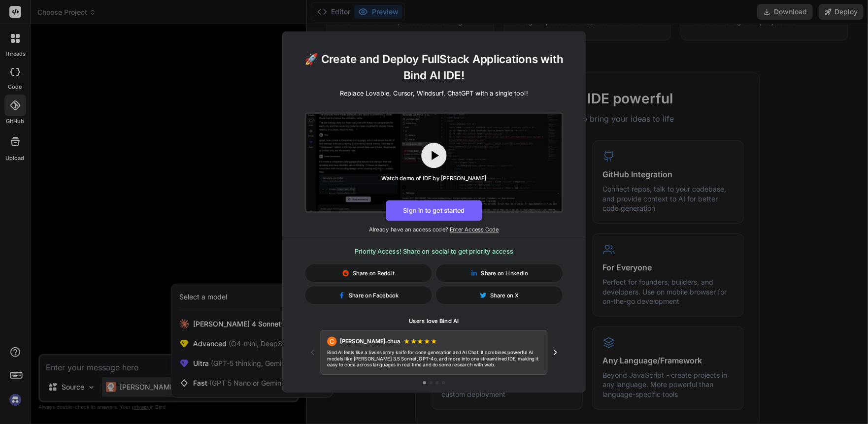 This screenshot has height=424, width=868. Describe the element at coordinates (433, 67) in the screenshot. I see `h1: 🚀 Create and Deploy FullStack Applications with Bind AI IDE!` at that location.